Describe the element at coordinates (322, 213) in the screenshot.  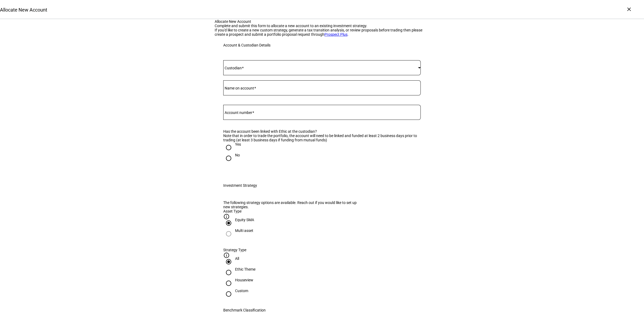
I see `plt-strategy-filter-column-header: Asset Type` at that location.